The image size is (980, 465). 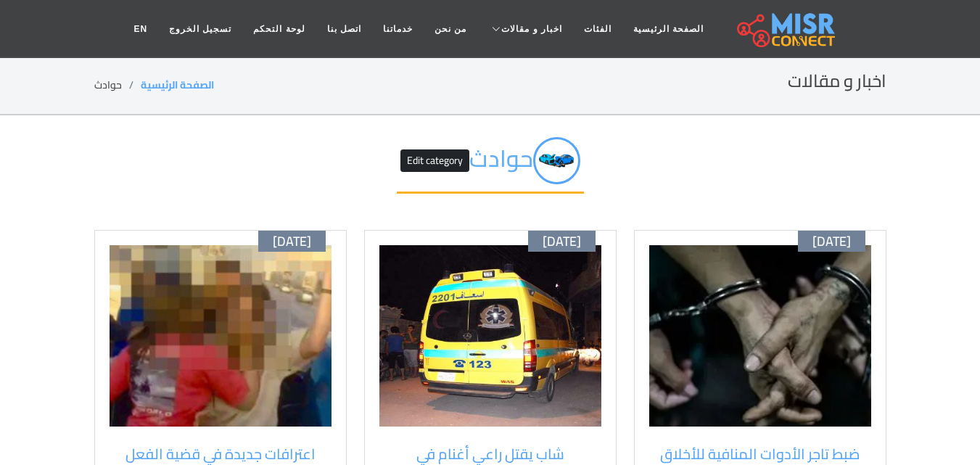 What do you see at coordinates (344, 29) in the screenshot?
I see `a: اتصل بنا` at bounding box center [344, 29].